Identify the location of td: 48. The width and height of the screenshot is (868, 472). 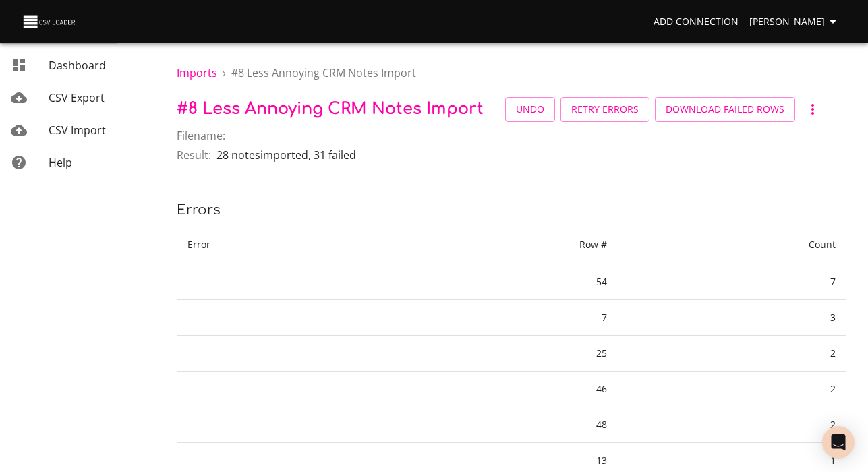
(502, 424).